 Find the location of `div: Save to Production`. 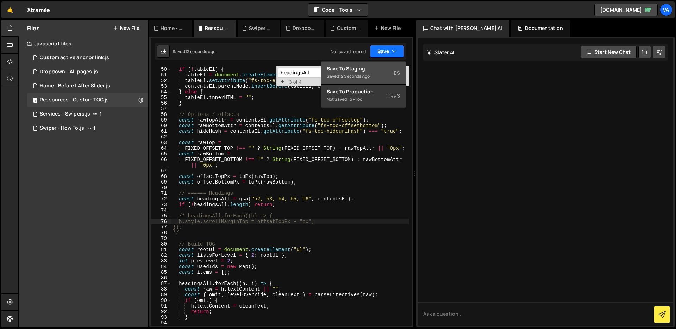

div: Save to Production is located at coordinates (363, 92).